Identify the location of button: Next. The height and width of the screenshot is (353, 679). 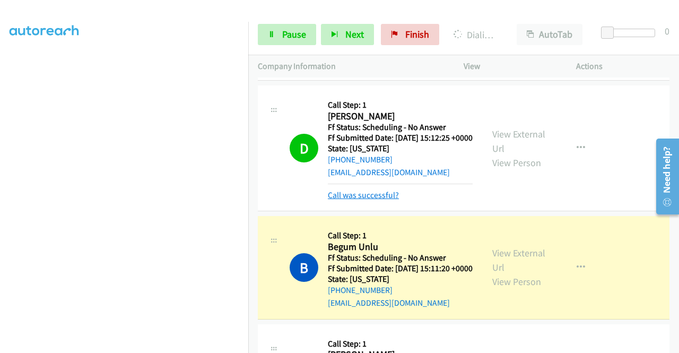
(347, 34).